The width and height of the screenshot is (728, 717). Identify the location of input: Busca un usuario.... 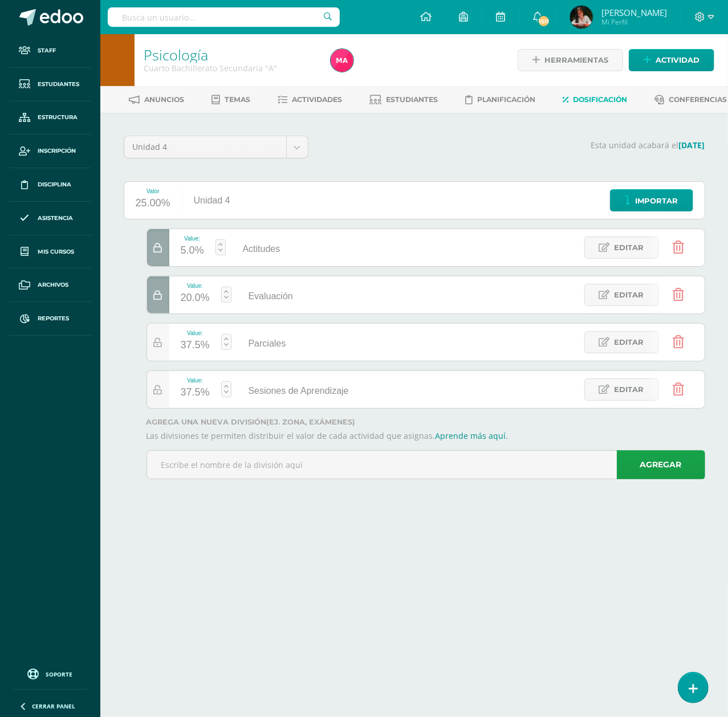
(223, 17).